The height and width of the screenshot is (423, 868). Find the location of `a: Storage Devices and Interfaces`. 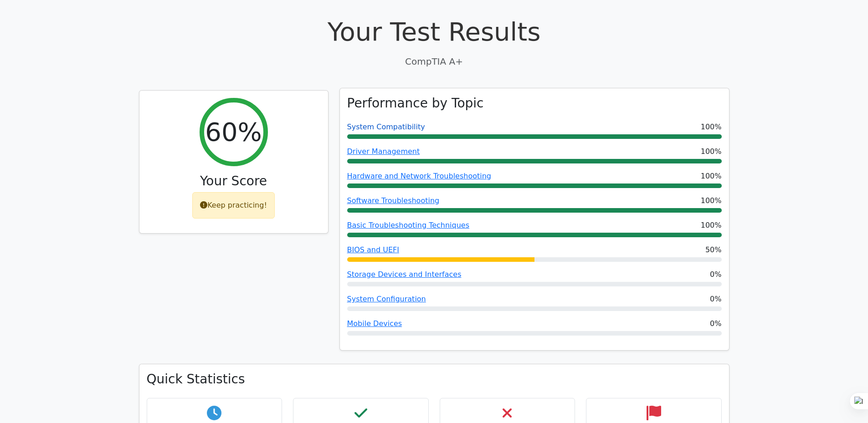

a: Storage Devices and Interfaces is located at coordinates (404, 274).